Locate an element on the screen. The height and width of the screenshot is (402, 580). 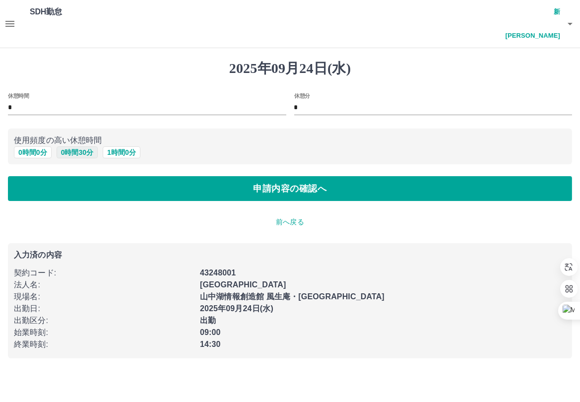
button: 1時間0分 is located at coordinates (122, 152).